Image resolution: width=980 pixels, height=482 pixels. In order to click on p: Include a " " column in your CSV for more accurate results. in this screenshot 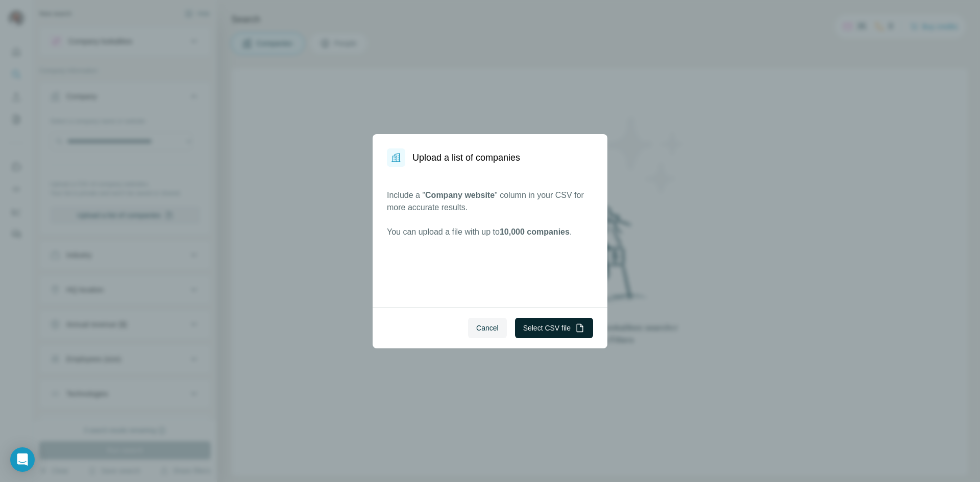, I will do `click(490, 202)`.